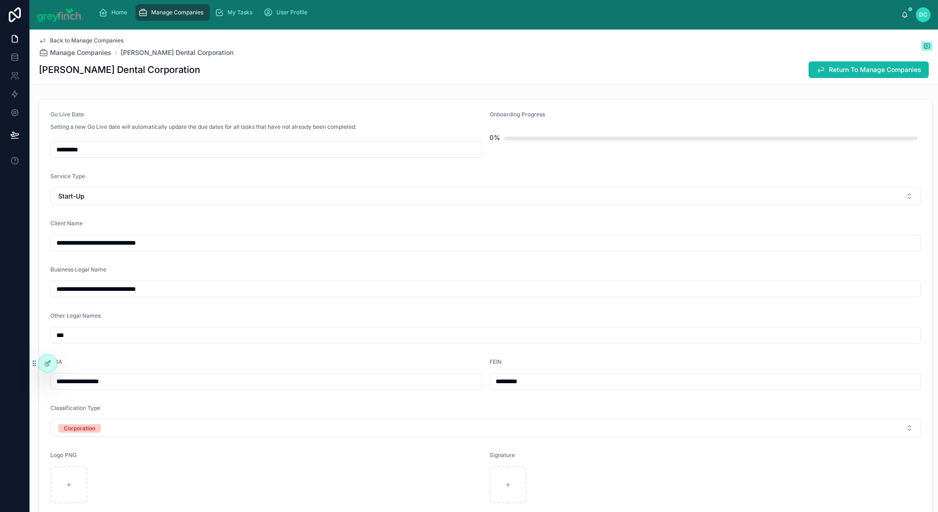  What do you see at coordinates (868, 70) in the screenshot?
I see `button: Return To Manage Companies` at bounding box center [868, 70].